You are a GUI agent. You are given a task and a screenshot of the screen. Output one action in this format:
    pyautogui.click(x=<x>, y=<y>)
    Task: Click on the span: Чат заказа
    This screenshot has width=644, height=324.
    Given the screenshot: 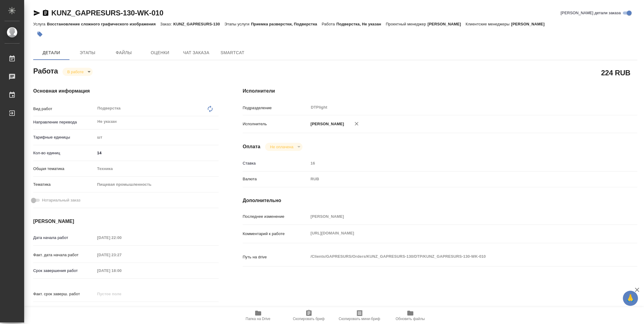 What is the action you would take?
    pyautogui.click(x=196, y=53)
    